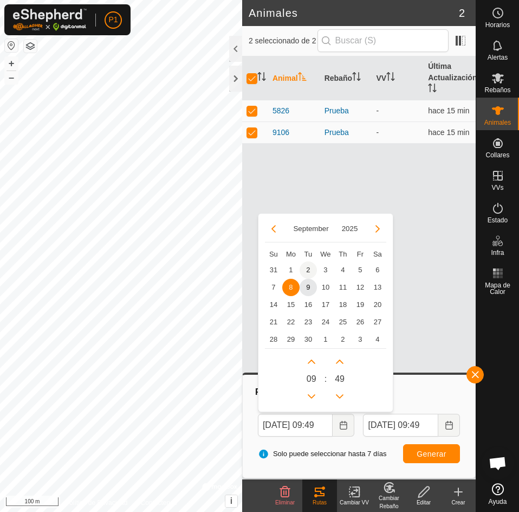  What do you see at coordinates (274, 254) in the screenshot?
I see `span: Su` at bounding box center [274, 254].